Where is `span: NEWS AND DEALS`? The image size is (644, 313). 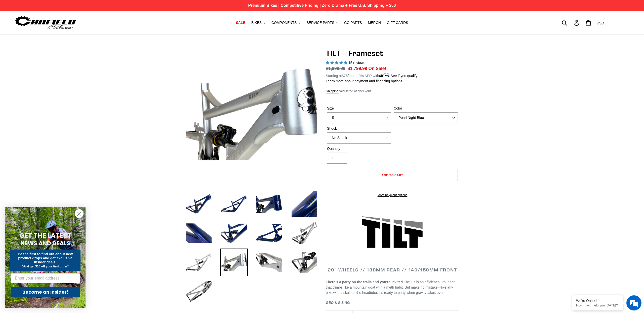 span: NEWS AND DEALS is located at coordinates (45, 243).